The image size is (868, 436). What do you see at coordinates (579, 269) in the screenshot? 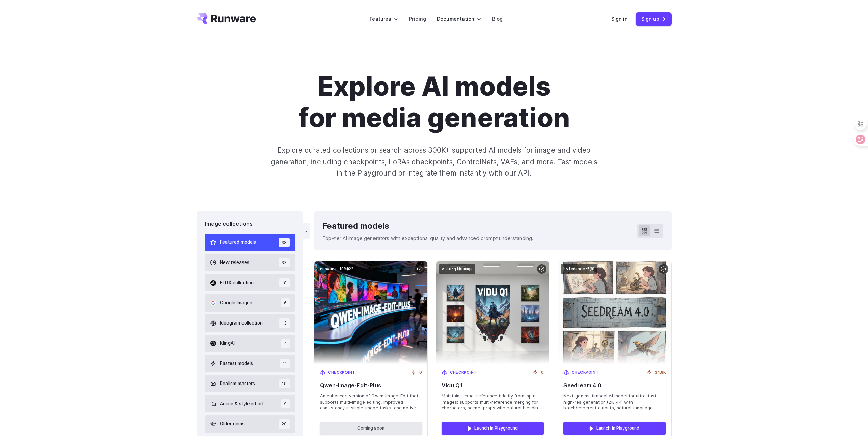
I see `code: bytedance:5@0` at bounding box center [579, 269].